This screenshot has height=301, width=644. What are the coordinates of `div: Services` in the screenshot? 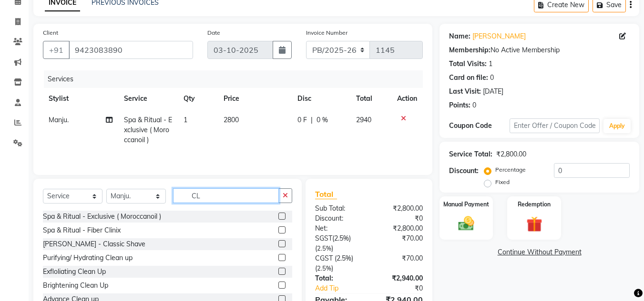 It's located at (237, 79).